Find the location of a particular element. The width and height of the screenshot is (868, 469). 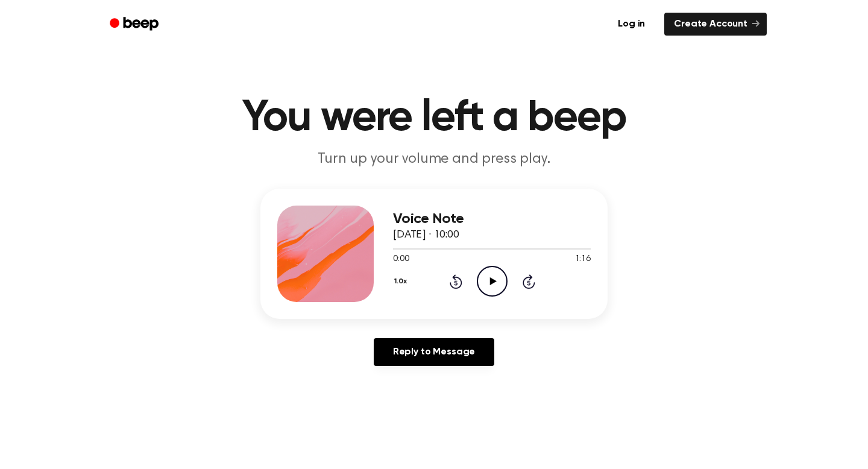

a: Beep is located at coordinates (135, 24).